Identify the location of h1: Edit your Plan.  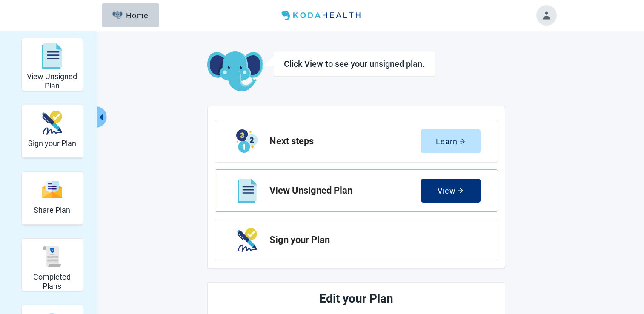
(357, 299).